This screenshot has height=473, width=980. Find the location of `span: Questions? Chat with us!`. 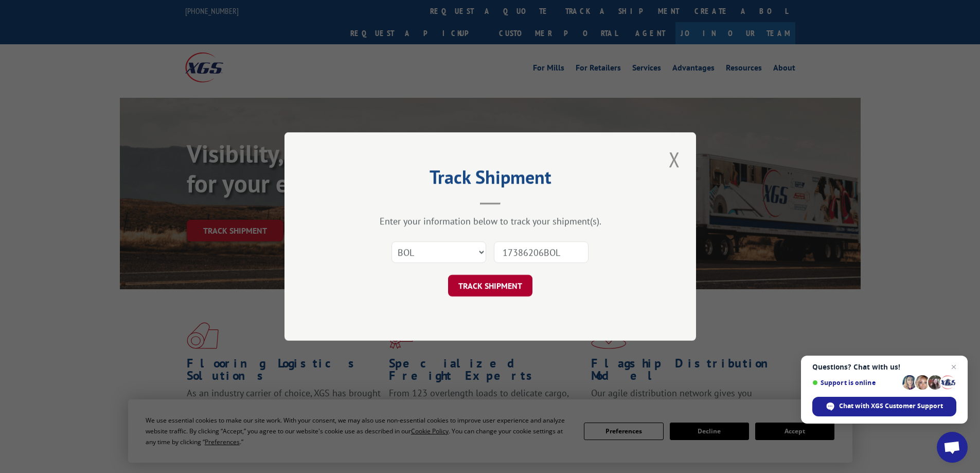

span: Questions? Chat with us! is located at coordinates (885, 367).